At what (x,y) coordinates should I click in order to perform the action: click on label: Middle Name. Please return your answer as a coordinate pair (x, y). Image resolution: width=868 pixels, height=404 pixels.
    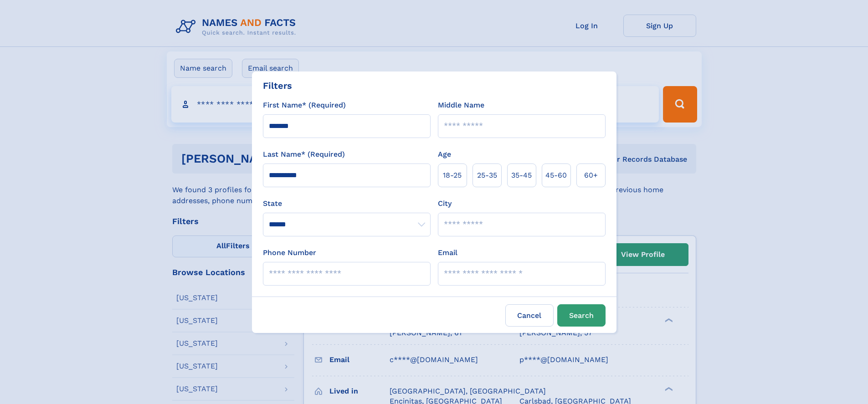
    Looking at the image, I should click on (461, 105).